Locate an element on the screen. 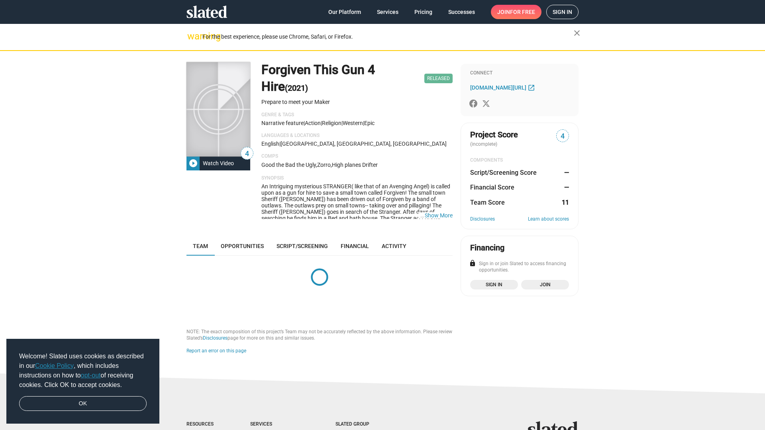  div: NOTE: The exact composition of this project’s Team may not be accurately reflected by the above i... is located at coordinates (320, 336).